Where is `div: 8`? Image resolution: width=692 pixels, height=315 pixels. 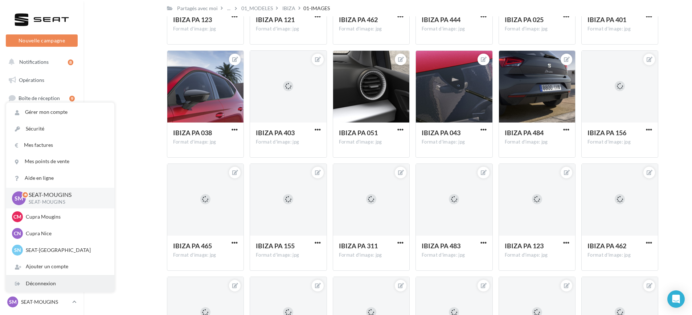 div: 8 is located at coordinates (70, 62).